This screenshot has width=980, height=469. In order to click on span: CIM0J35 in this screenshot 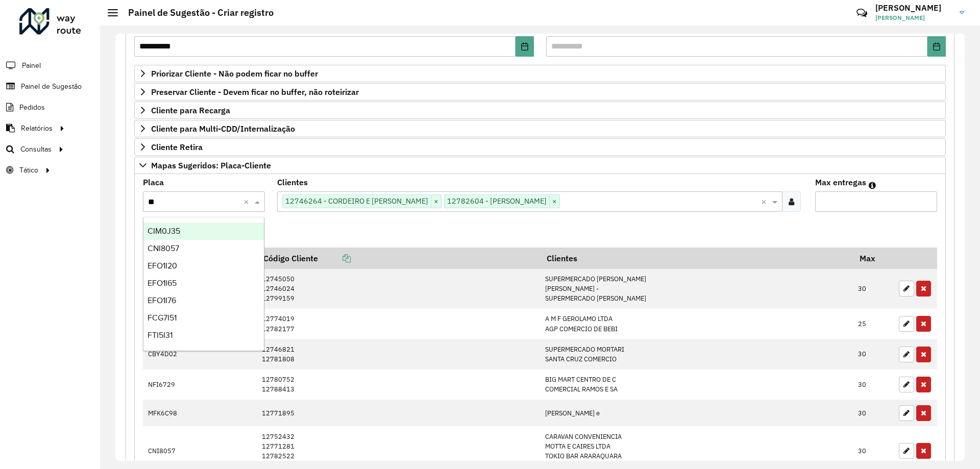, I will do `click(164, 231)`.